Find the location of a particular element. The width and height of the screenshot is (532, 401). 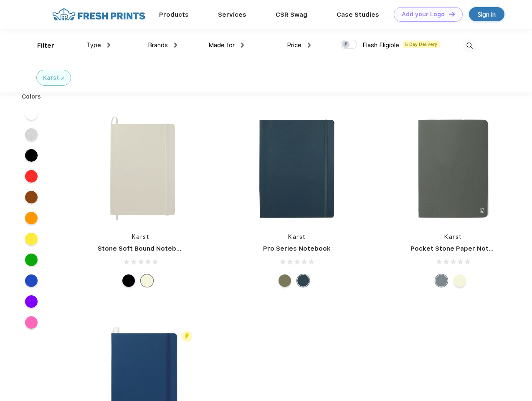

img: fo%20logo%202.webp is located at coordinates (99, 14).